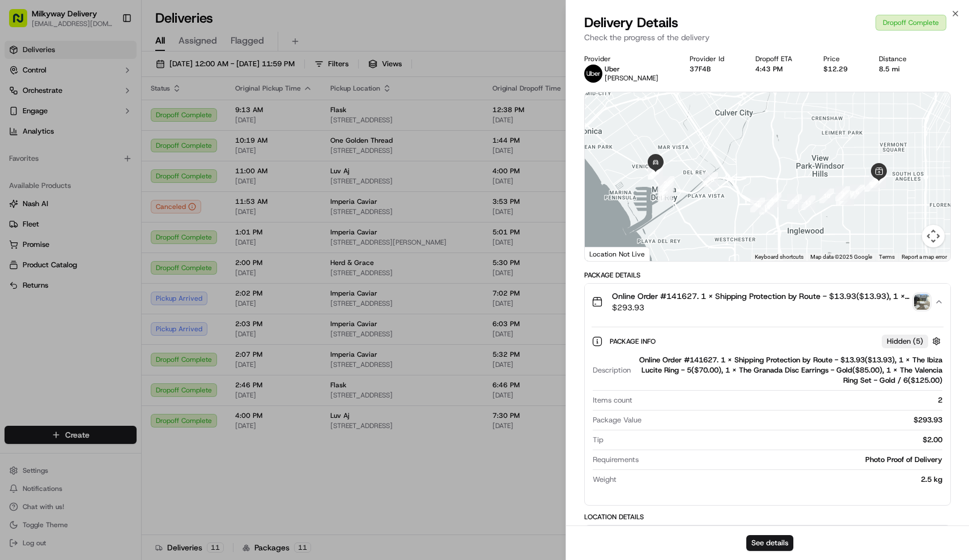 This screenshot has height=560, width=969. Describe the element at coordinates (779, 257) in the screenshot. I see `button: Keyboard shortcuts` at that location.